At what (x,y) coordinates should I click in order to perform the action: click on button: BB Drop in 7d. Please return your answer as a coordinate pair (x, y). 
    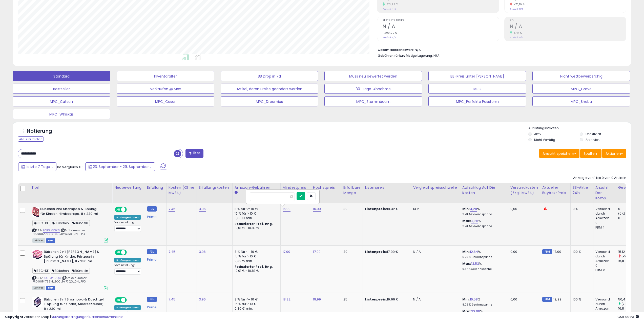
    Looking at the image, I should click on (270, 76).